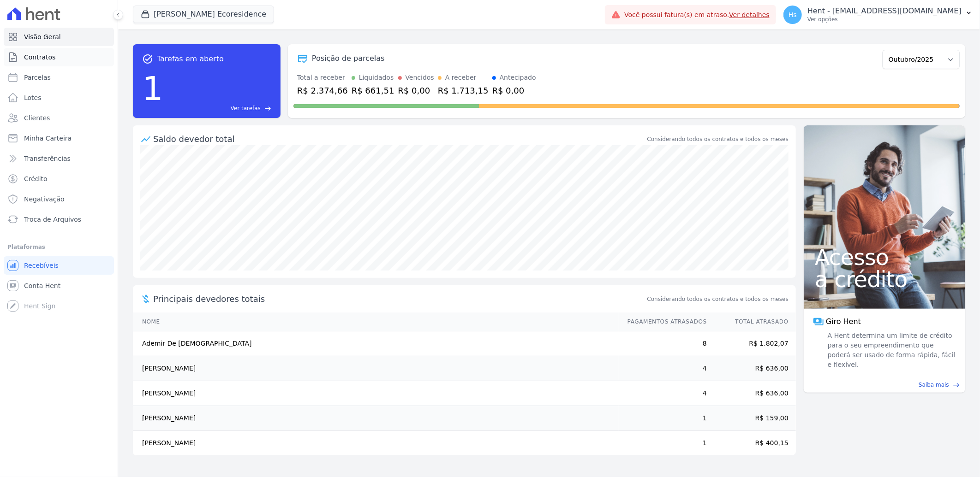  What do you see at coordinates (148, 59) in the screenshot?
I see `span: task_alt` at bounding box center [148, 59].